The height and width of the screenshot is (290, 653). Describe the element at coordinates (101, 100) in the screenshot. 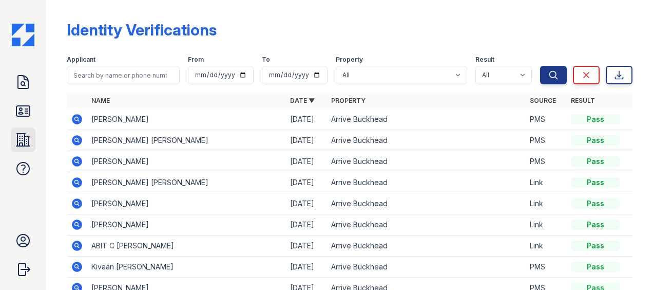

I see `a: Name` at that location.